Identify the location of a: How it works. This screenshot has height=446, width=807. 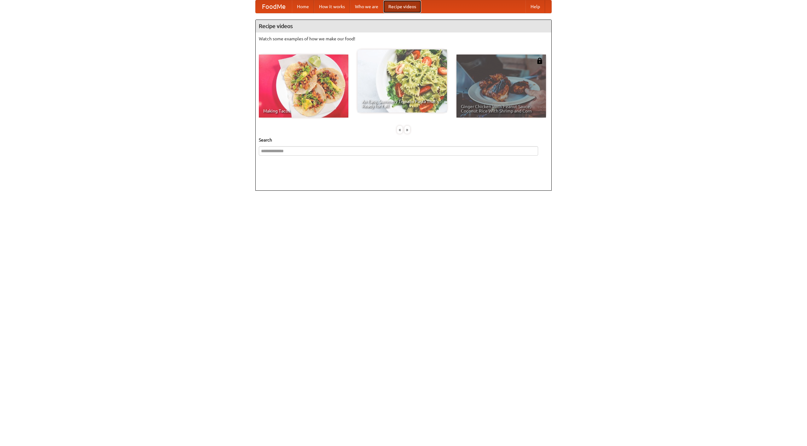
(332, 7).